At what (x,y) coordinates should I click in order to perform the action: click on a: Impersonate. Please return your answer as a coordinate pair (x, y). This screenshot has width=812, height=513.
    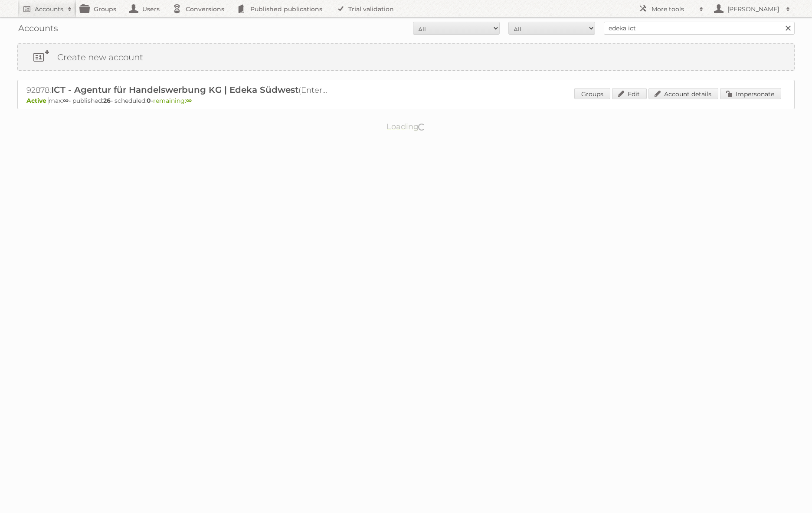
    Looking at the image, I should click on (750, 93).